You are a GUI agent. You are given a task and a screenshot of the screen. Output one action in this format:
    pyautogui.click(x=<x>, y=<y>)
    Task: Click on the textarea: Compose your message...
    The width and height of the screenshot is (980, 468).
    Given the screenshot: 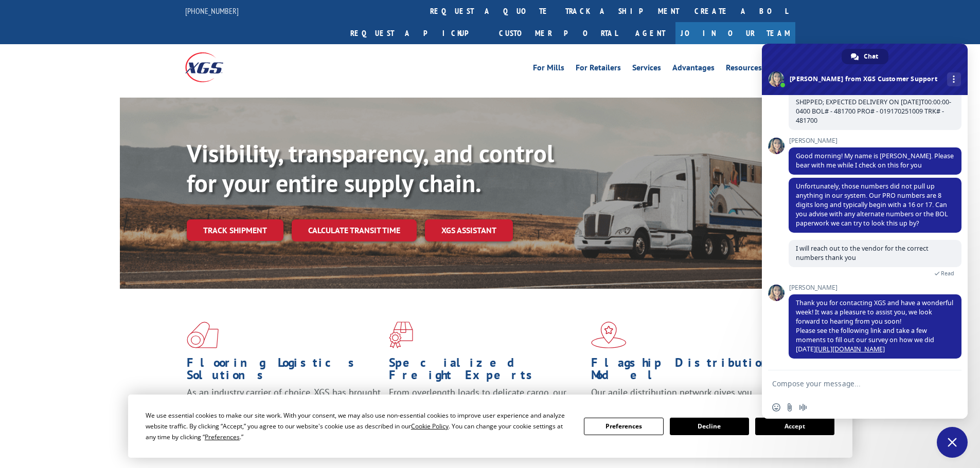 What is the action you would take?
    pyautogui.click(x=853, y=384)
    